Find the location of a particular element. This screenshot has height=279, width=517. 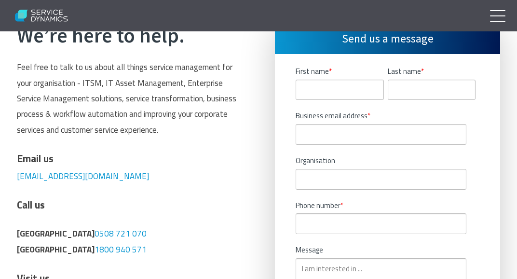

span: Message is located at coordinates (309, 249).